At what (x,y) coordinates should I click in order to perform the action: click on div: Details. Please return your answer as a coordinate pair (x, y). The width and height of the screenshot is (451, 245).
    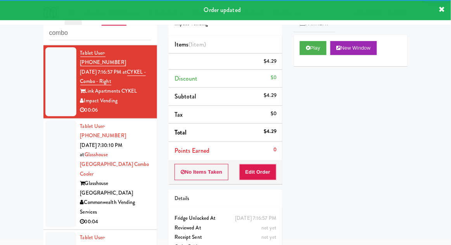
    Looking at the image, I should click on (225, 199).